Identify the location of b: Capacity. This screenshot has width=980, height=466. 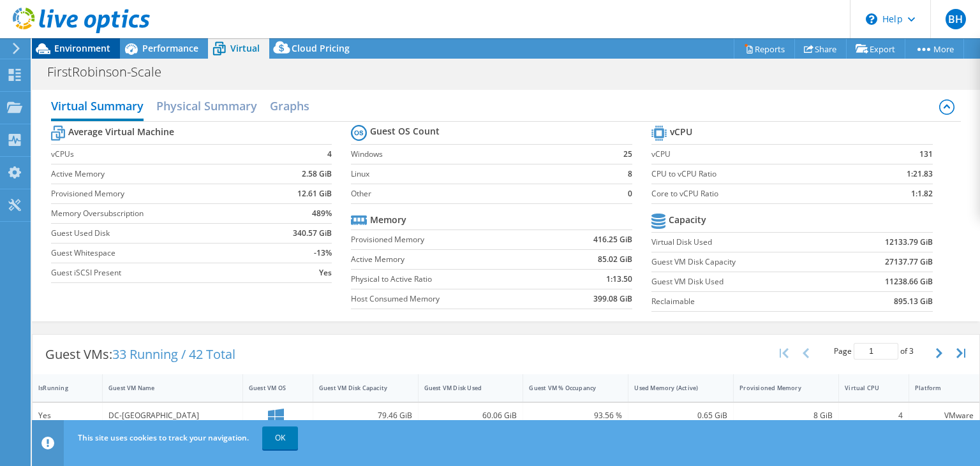
(687, 220).